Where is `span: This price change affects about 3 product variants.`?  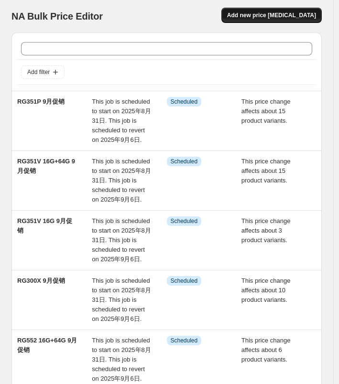 span: This price change affects about 3 product variants. is located at coordinates (266, 230).